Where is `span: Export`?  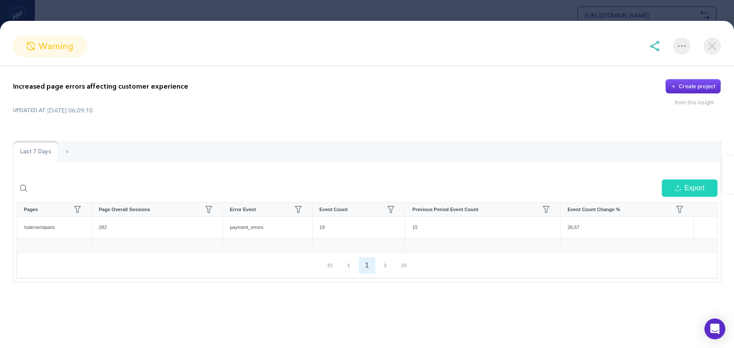
span: Export is located at coordinates (695, 188).